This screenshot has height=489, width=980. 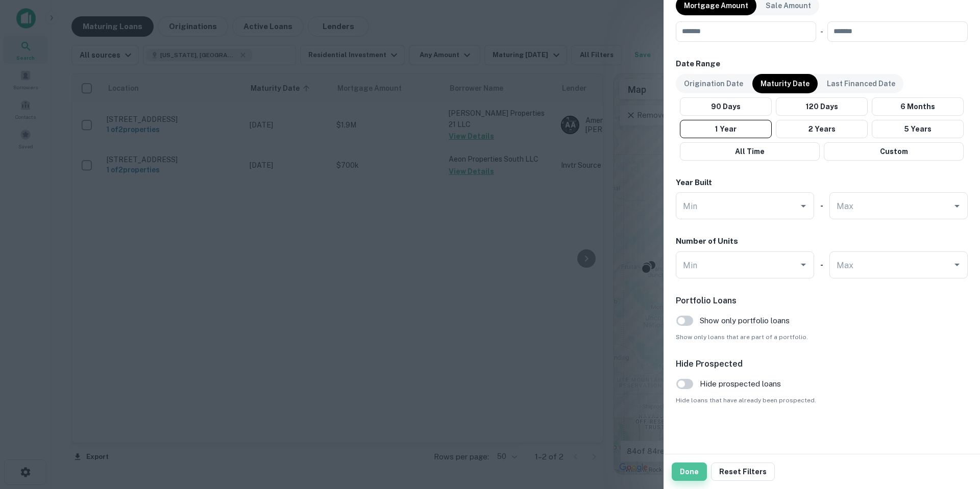 I want to click on h6: Date Range, so click(x=822, y=64).